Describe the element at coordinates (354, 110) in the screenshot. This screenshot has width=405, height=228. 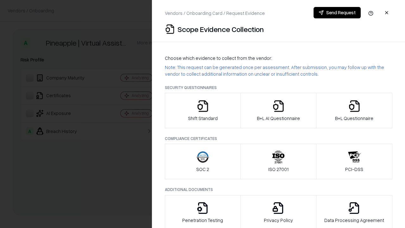
I see `button: B+L Questionnaire` at that location.